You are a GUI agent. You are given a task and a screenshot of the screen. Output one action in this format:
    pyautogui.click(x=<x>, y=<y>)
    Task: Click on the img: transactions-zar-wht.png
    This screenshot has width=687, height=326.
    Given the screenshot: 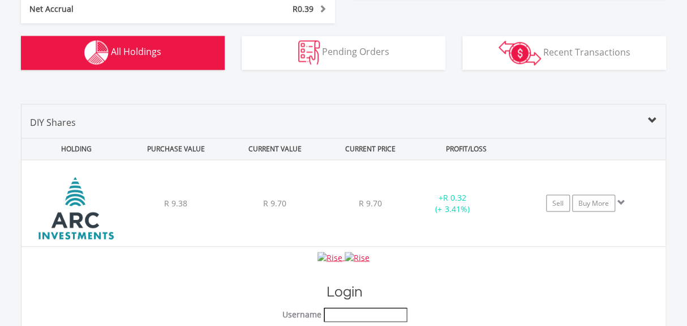 What is the action you would take?
    pyautogui.click(x=520, y=53)
    